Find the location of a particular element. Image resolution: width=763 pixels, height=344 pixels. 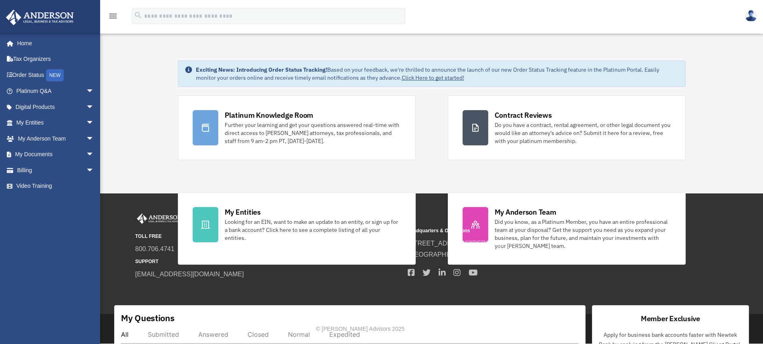

strong: Exciting News: Introducing Order Status Tracking! is located at coordinates (261, 70).